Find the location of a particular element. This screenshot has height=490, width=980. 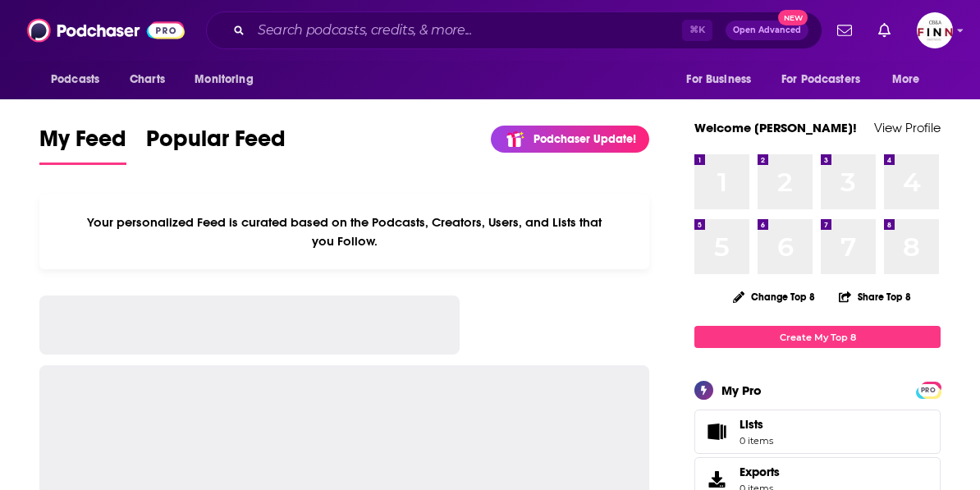

img: User Profile is located at coordinates (935, 31).